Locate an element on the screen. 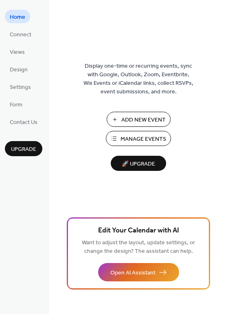 The width and height of the screenshot is (228, 314). span: 🚀 Upgrade is located at coordinates (139, 164).